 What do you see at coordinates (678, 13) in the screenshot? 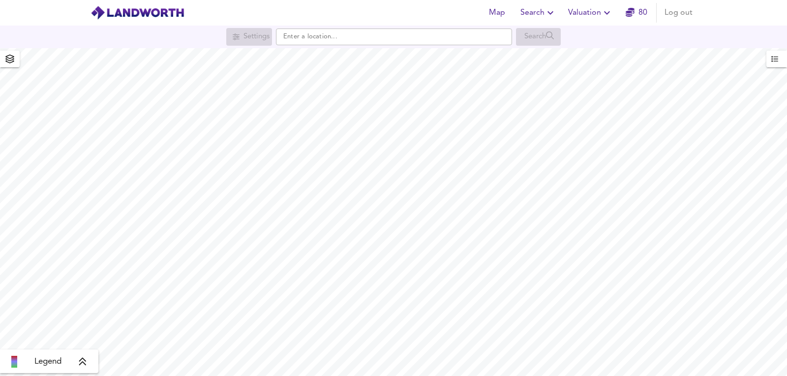
I see `span: Log out` at bounding box center [678, 13].